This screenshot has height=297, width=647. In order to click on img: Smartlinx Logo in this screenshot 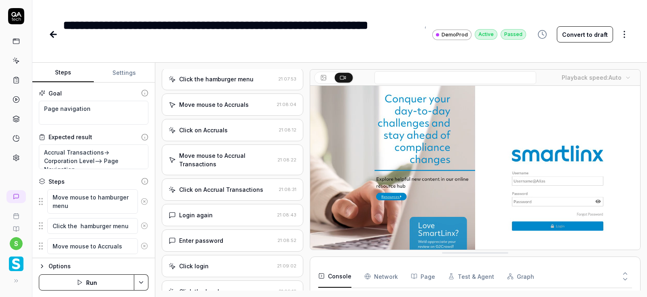, I will do `click(16, 264)`.